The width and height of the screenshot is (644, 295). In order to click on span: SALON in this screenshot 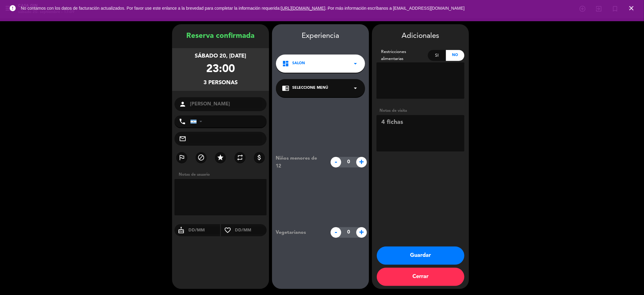, I will do `click(298, 63)`.